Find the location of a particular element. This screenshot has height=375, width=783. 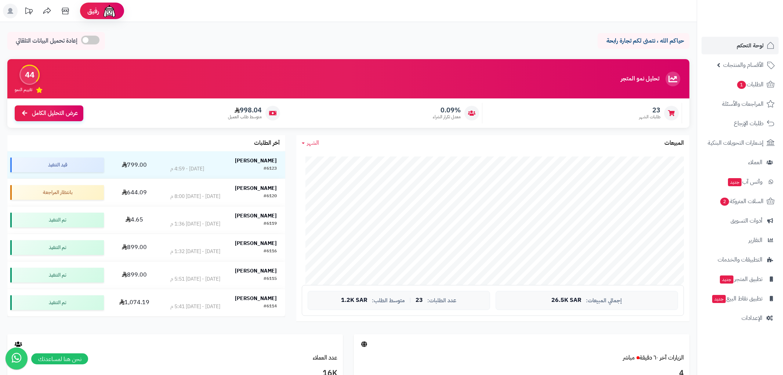

h3: تحليل نمو المتجر is located at coordinates (640, 79).